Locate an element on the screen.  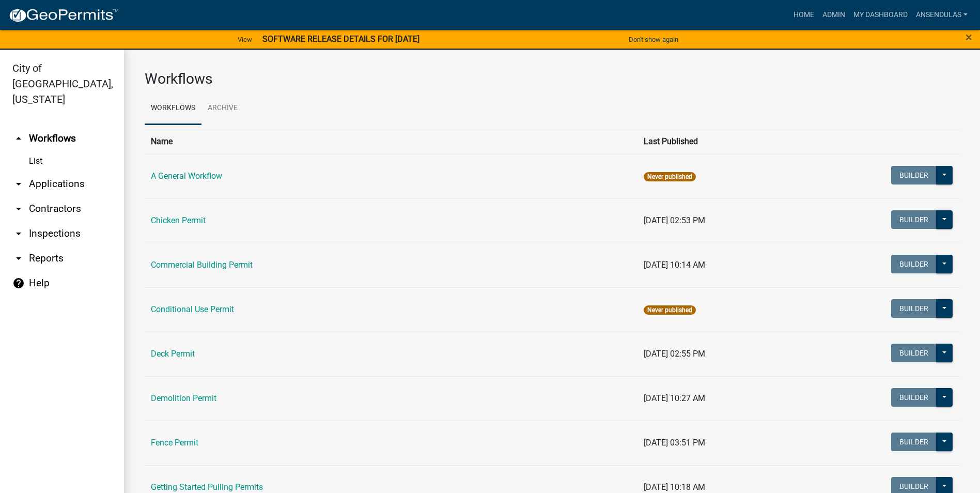
i: help is located at coordinates (19, 283).